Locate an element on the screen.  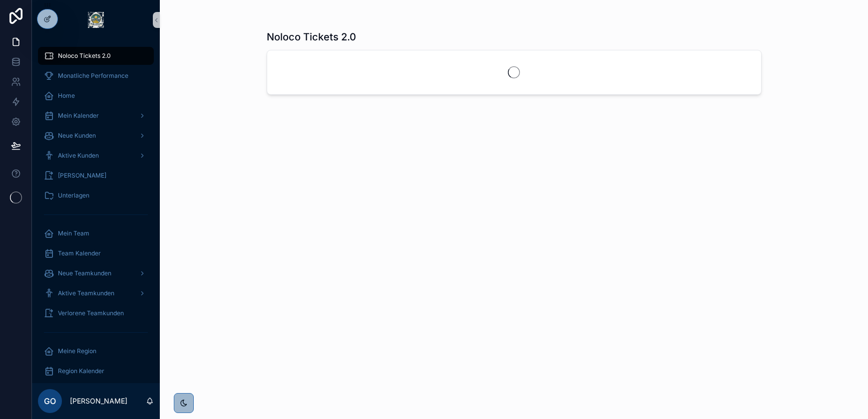
span: Monatliche Performance is located at coordinates (93, 76).